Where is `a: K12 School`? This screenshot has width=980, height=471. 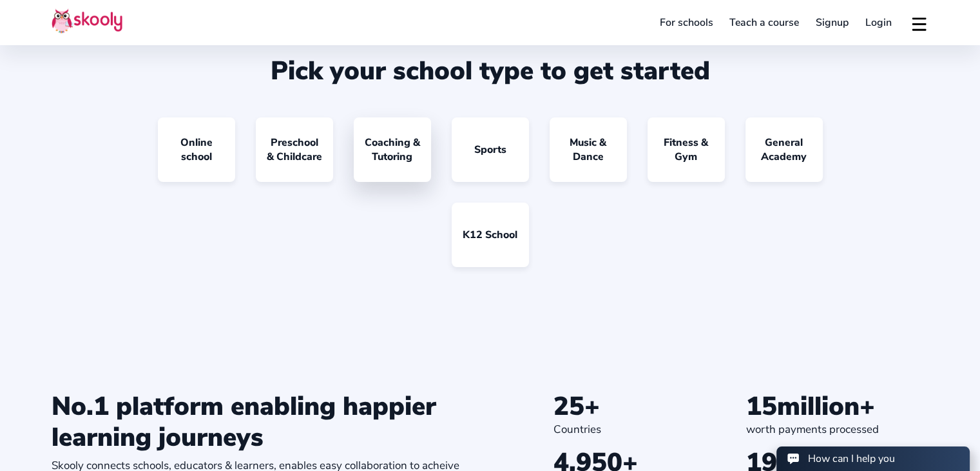
a: K12 School is located at coordinates (490, 234).